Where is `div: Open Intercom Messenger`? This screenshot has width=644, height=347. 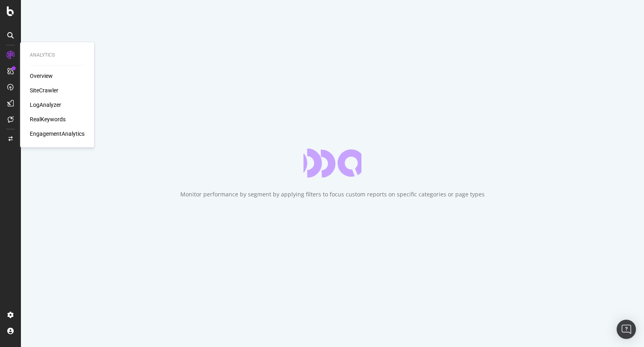
div: Open Intercom Messenger is located at coordinates (626, 330).